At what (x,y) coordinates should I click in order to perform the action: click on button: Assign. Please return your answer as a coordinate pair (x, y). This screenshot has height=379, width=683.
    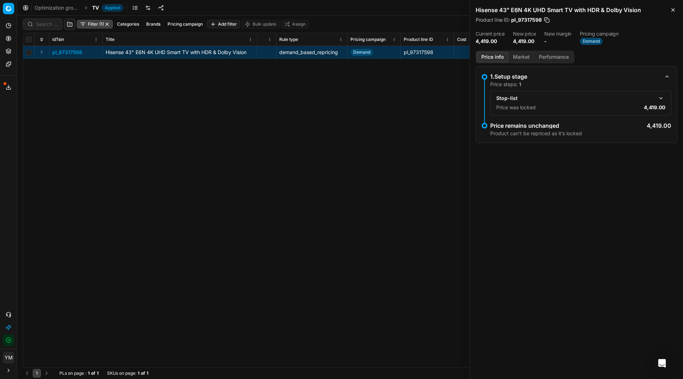
    Looking at the image, I should click on (295, 24).